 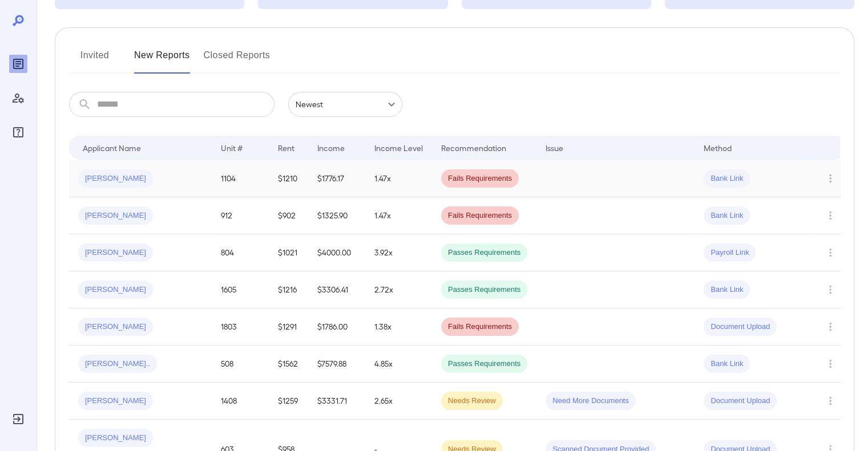 What do you see at coordinates (337, 401) in the screenshot?
I see `td: $3331.71` at bounding box center [337, 401].